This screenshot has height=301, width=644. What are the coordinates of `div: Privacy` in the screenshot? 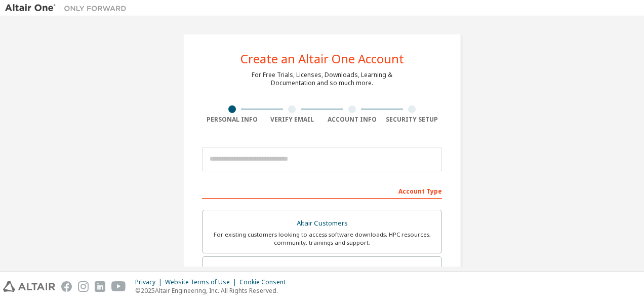 It's located at (150, 282).